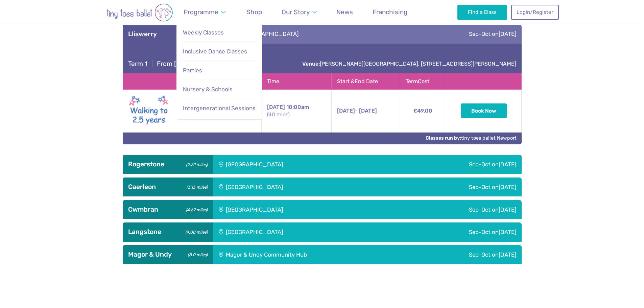 The image size is (644, 308). Describe the element at coordinates (168, 255) in the screenshot. I see `h3: Magor & Undy` at that location.